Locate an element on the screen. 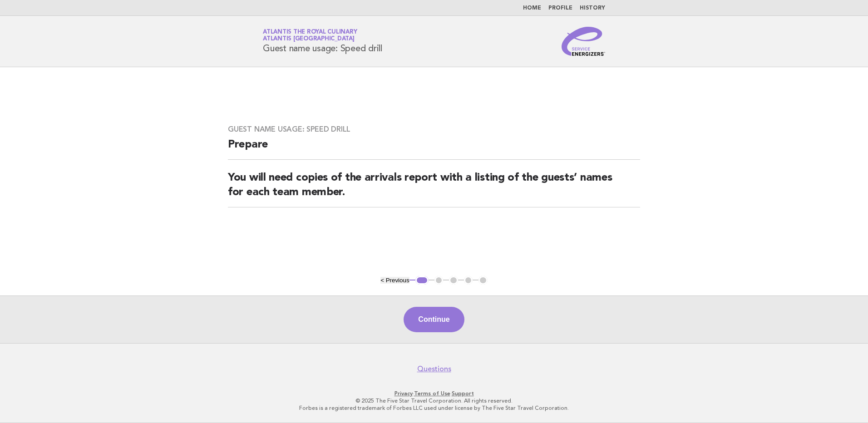  a: Questions is located at coordinates (434, 369).